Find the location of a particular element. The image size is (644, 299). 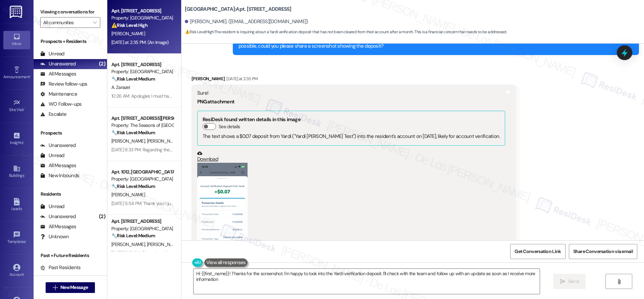

div: Past + Future Residents is located at coordinates (70, 255).